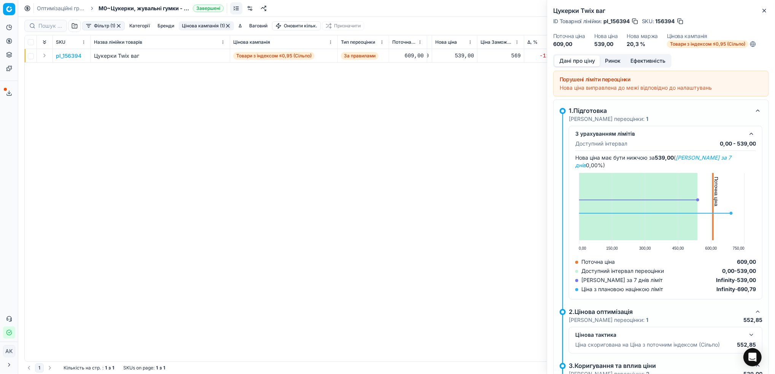 This screenshot has width=775, height=374. Describe the element at coordinates (296, 26) in the screenshot. I see `button: Оновити кільк.` at that location.